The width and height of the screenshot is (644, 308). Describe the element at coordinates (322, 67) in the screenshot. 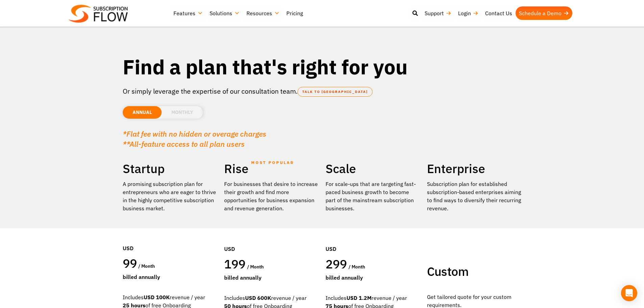

I see `h1: Find a plan that's right for you` at that location.